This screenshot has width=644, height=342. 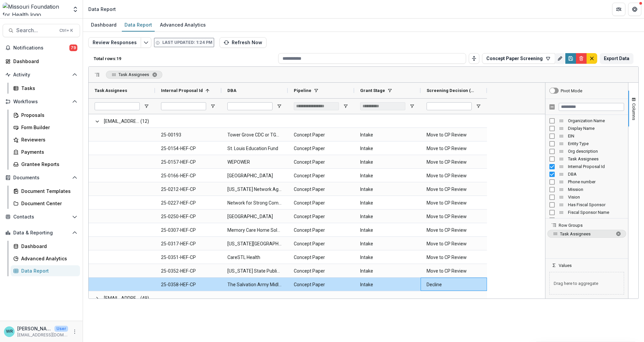 I want to click on div: Tasks, so click(x=47, y=88).